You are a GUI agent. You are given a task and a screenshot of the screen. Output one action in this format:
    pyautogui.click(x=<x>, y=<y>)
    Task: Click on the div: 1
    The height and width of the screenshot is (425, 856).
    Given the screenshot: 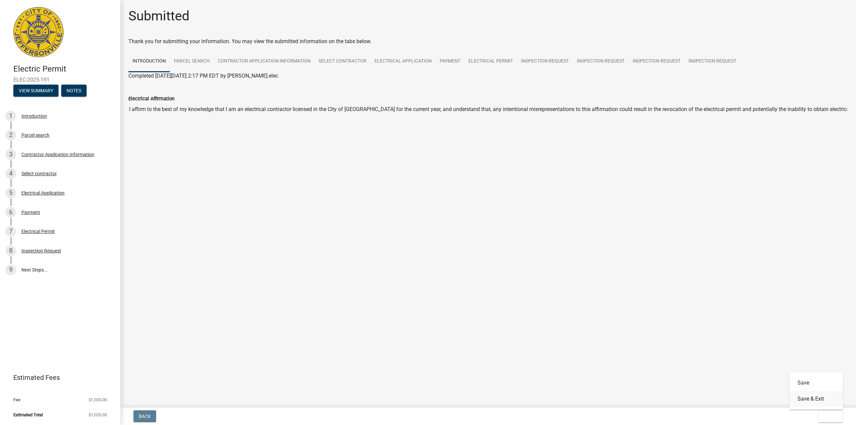 What is the action you would take?
    pyautogui.click(x=11, y=116)
    